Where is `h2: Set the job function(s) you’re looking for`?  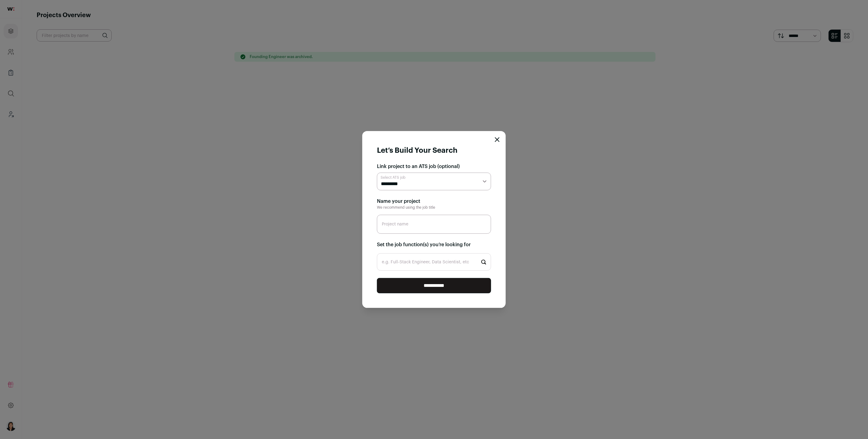
h2: Set the job function(s) you’re looking for is located at coordinates (434, 244).